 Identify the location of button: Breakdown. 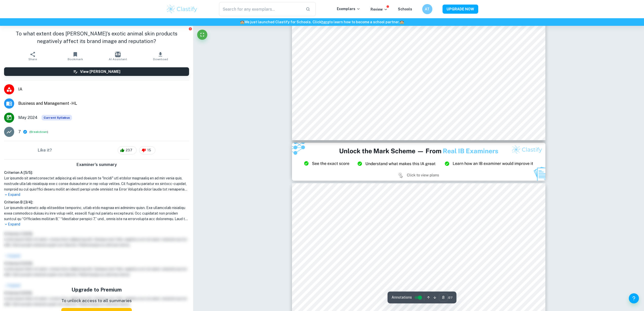
(39, 132).